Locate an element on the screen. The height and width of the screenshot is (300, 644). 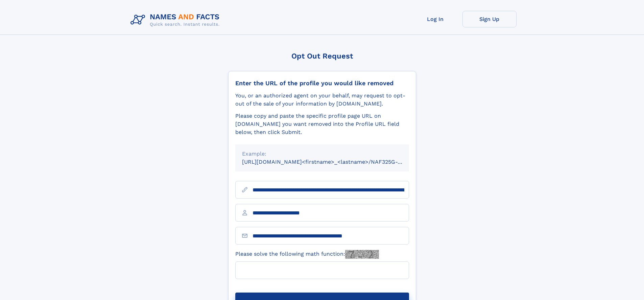
div: Enter the URL of the profile you would like removed is located at coordinates (322, 83).